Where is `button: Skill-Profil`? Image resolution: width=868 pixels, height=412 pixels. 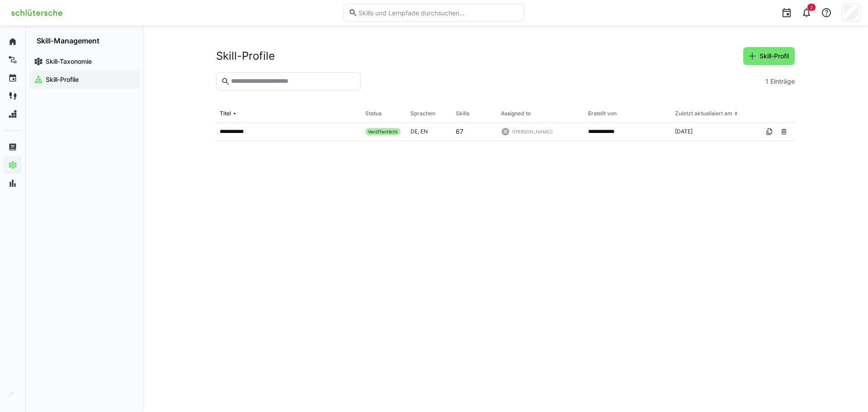 button: Skill-Profil is located at coordinates (769, 56).